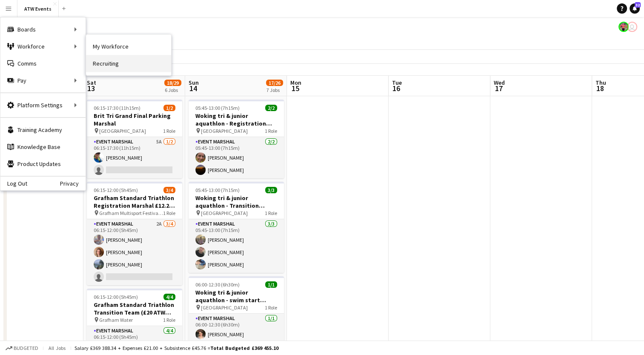 This screenshot has width=644, height=355. What do you see at coordinates (397, 83) in the screenshot?
I see `span: Tue` at bounding box center [397, 83].